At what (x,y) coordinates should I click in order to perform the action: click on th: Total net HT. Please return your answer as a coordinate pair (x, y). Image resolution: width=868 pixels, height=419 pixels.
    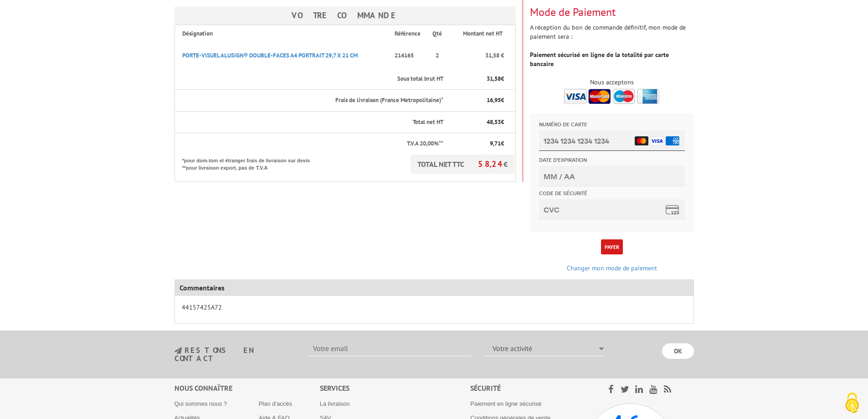
    Looking at the image, I should click on (310, 122).